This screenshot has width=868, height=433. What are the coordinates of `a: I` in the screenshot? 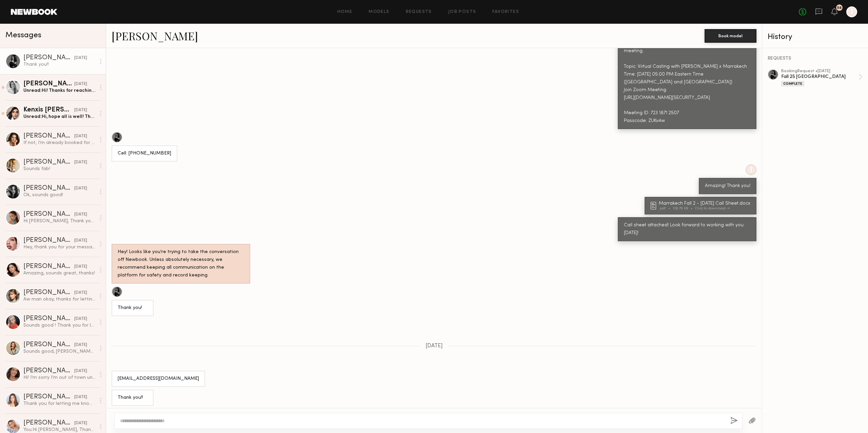 It's located at (851, 12).